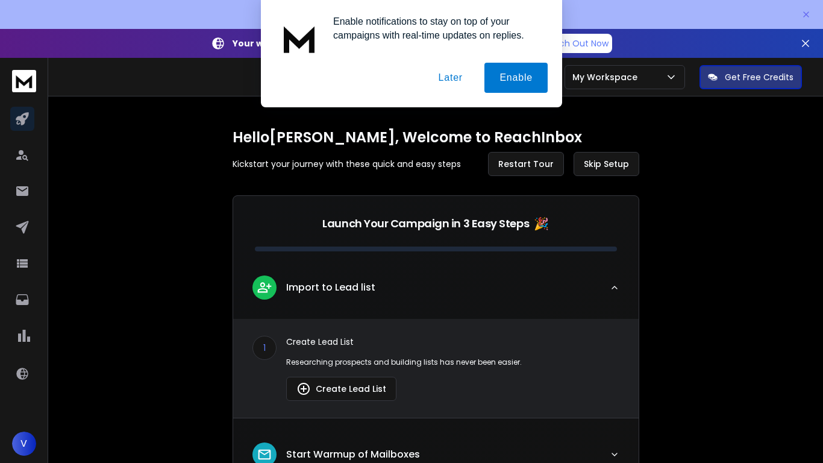  Describe the element at coordinates (436, 28) in the screenshot. I see `div: Enable notifications to stay on top of your campaigns with real-time updates on replies.` at that location.